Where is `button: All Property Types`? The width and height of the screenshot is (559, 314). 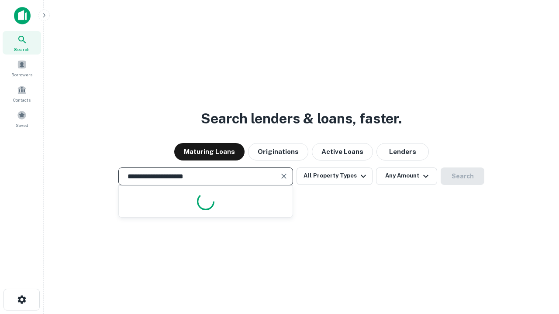
button: All Property Types is located at coordinates (335, 176).